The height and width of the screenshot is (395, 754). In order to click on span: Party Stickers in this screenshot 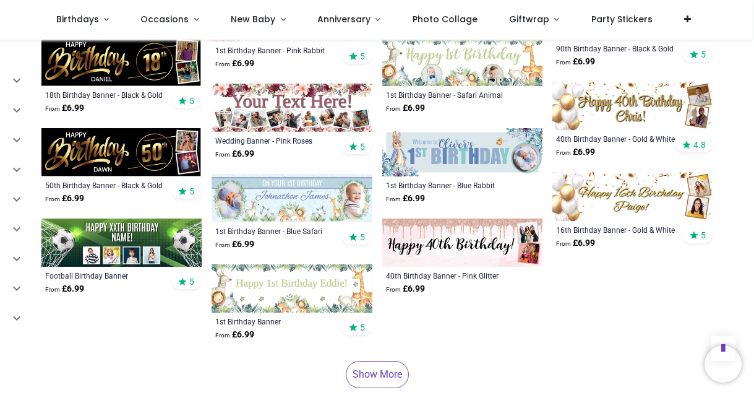, I will do `click(622, 19)`.